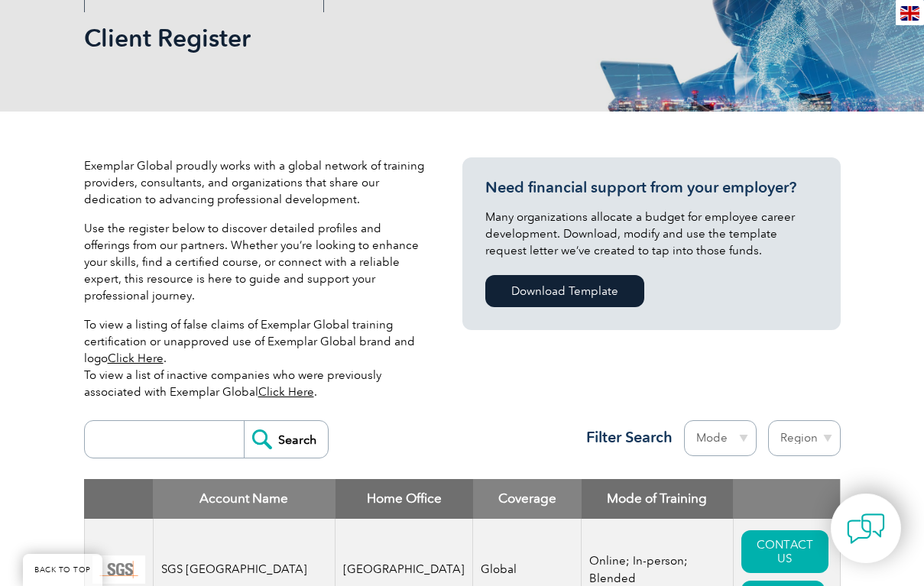 The width and height of the screenshot is (924, 586). Describe the element at coordinates (255, 183) in the screenshot. I see `p: Exemplar Global proudly works with a global network of training providers, consultants, and organ...` at that location.